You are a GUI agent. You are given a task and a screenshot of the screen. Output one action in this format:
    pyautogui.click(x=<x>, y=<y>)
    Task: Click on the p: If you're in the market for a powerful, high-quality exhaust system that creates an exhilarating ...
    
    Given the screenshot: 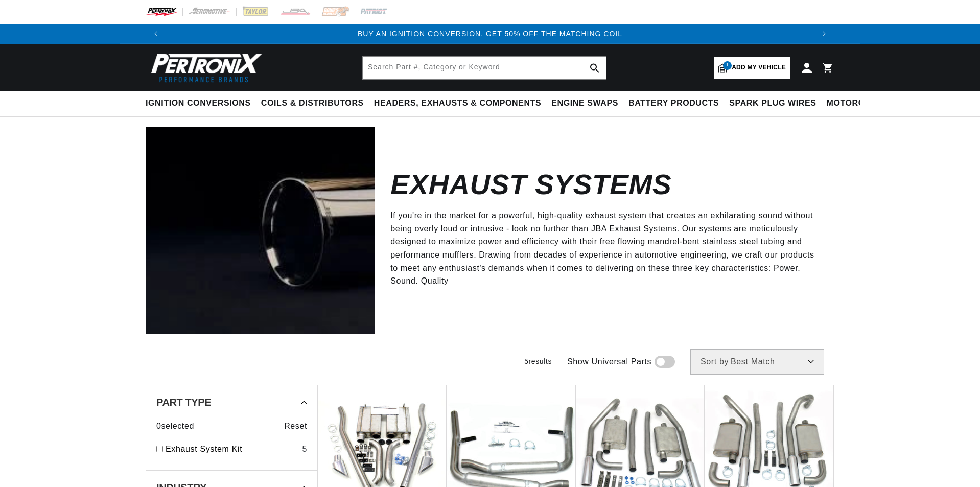 What is the action you would take?
    pyautogui.click(x=604, y=249)
    